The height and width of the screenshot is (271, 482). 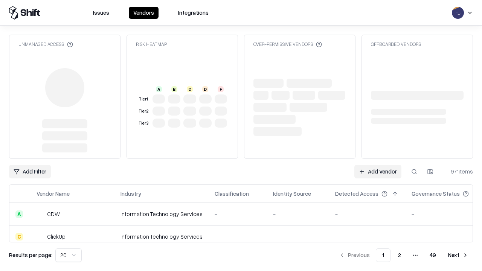 What do you see at coordinates (53, 214) in the screenshot?
I see `div: CDW` at bounding box center [53, 214].